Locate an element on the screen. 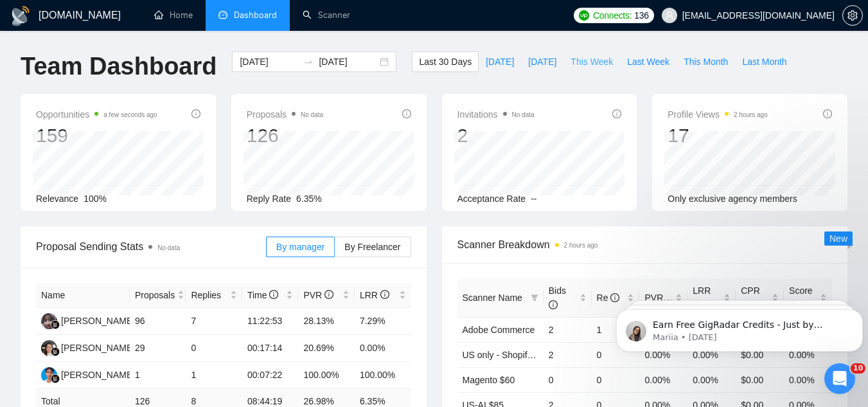 The image size is (868, 407). span: LRR is located at coordinates (375, 295).